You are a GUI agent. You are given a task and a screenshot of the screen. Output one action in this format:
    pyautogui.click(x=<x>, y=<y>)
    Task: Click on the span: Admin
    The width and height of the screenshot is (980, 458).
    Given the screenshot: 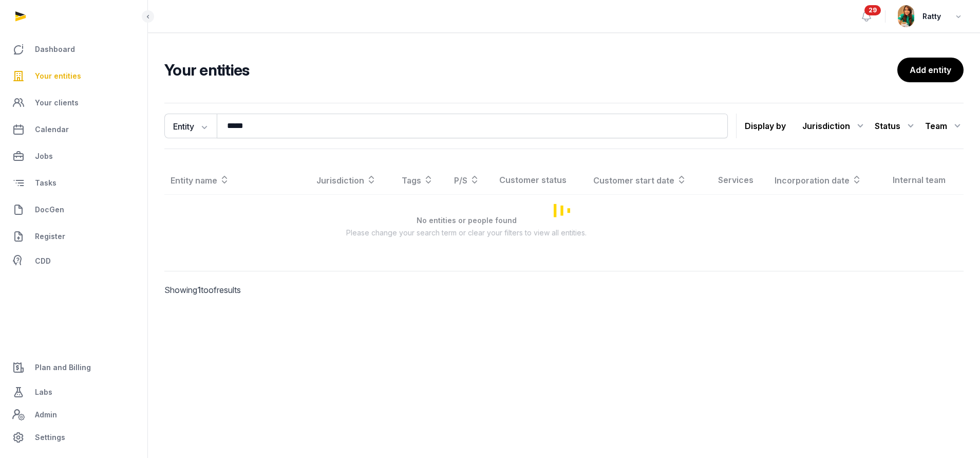 What is the action you would take?
    pyautogui.click(x=46, y=415)
    